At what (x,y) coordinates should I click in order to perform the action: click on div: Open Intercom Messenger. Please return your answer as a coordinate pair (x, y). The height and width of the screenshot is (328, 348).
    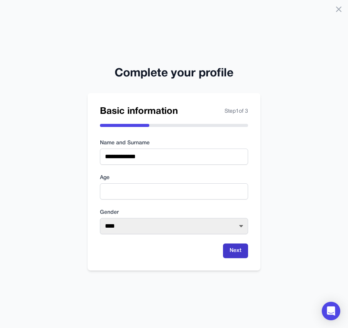
    Looking at the image, I should click on (331, 311).